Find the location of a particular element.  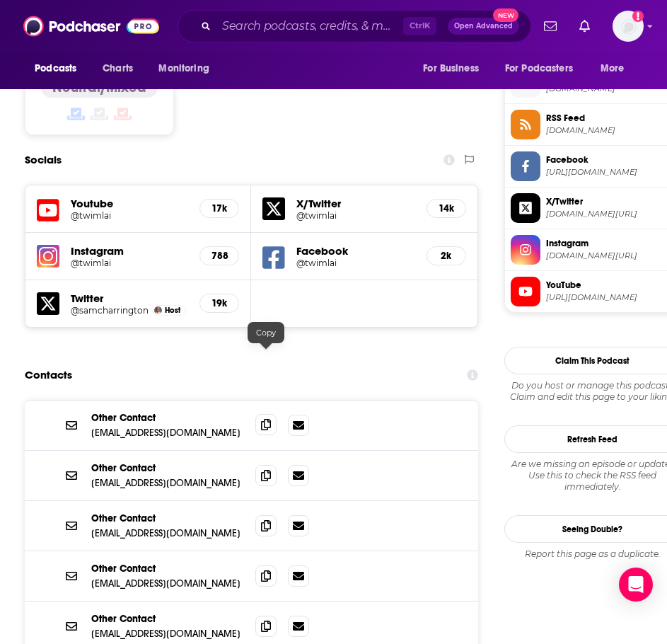

h5: Youtube is located at coordinates (129, 203).